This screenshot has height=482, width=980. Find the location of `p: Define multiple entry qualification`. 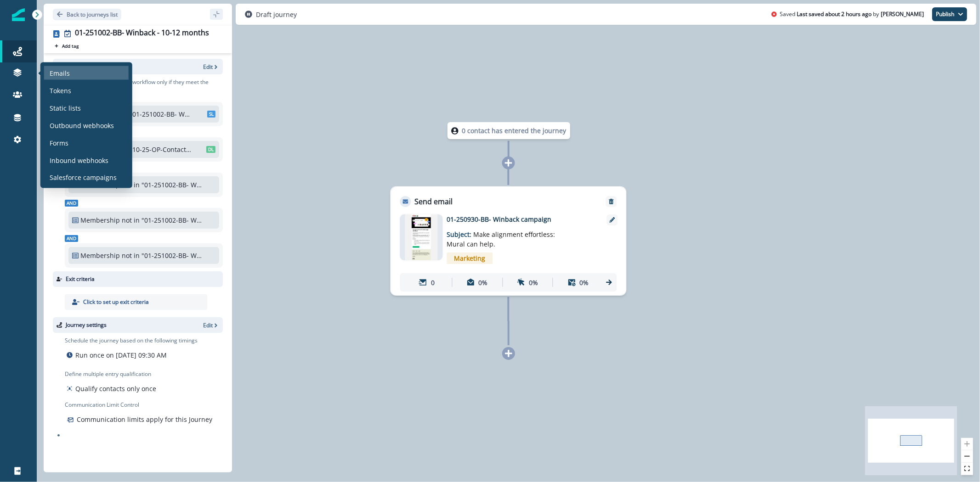

p: Define multiple entry qualification is located at coordinates (111, 374).